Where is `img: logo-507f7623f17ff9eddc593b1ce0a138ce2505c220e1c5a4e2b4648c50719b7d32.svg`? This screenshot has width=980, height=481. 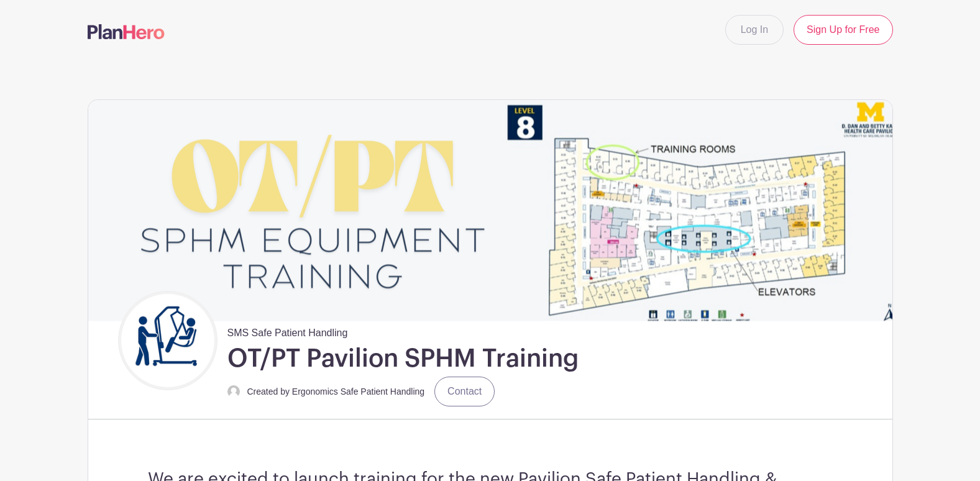 img: logo-507f7623f17ff9eddc593b1ce0a138ce2505c220e1c5a4e2b4648c50719b7d32.svg is located at coordinates (126, 32).